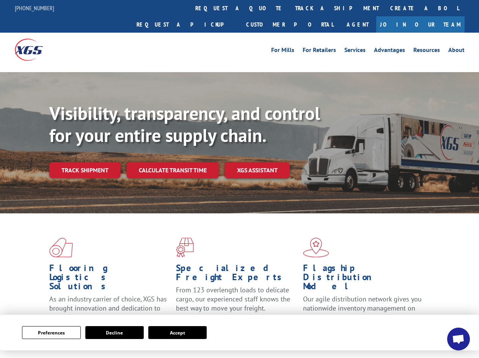 This screenshot has height=358, width=479. Describe the element at coordinates (61, 247) in the screenshot. I see `img: xgs-icon-total-supply-chain-intelligence-red` at that location.